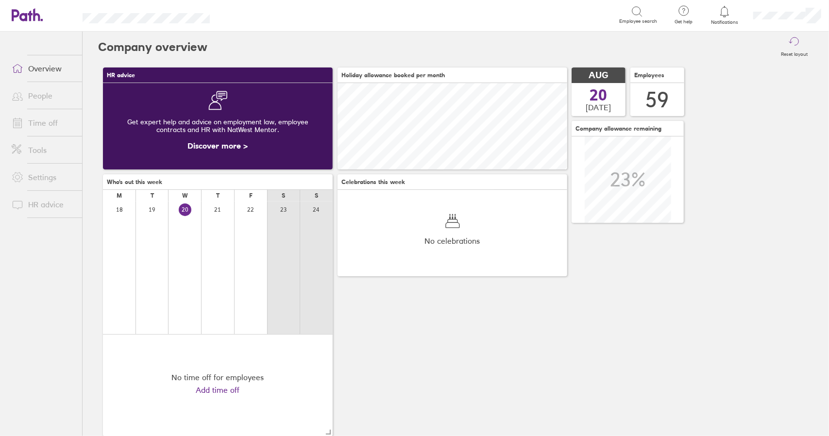  Describe the element at coordinates (218, 390) in the screenshot. I see `a: Add time off` at that location.